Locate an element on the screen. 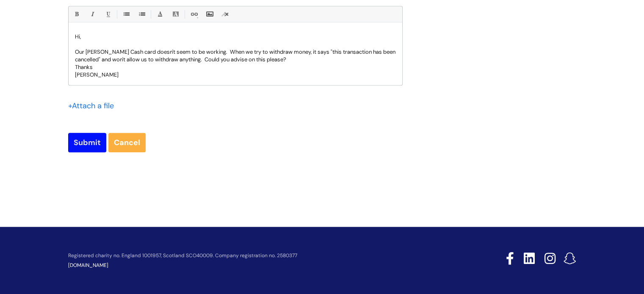 This screenshot has width=644, height=294. a: Bold (Ctrl-B) is located at coordinates (76, 14).